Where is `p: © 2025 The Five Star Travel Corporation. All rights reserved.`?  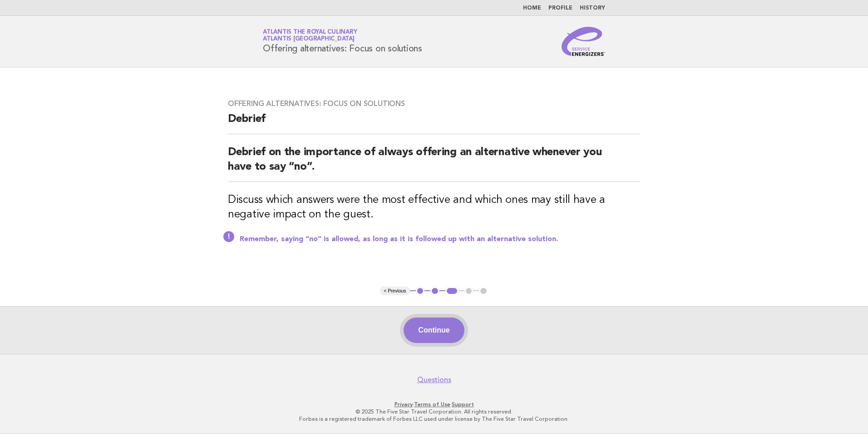 p: © 2025 The Five Star Travel Corporation. All rights reserved. is located at coordinates (434, 411).